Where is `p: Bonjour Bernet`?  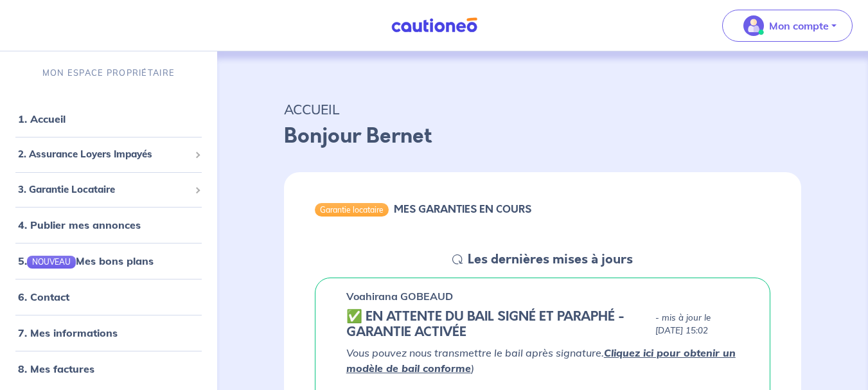
p: Bonjour Bernet is located at coordinates (542, 136).